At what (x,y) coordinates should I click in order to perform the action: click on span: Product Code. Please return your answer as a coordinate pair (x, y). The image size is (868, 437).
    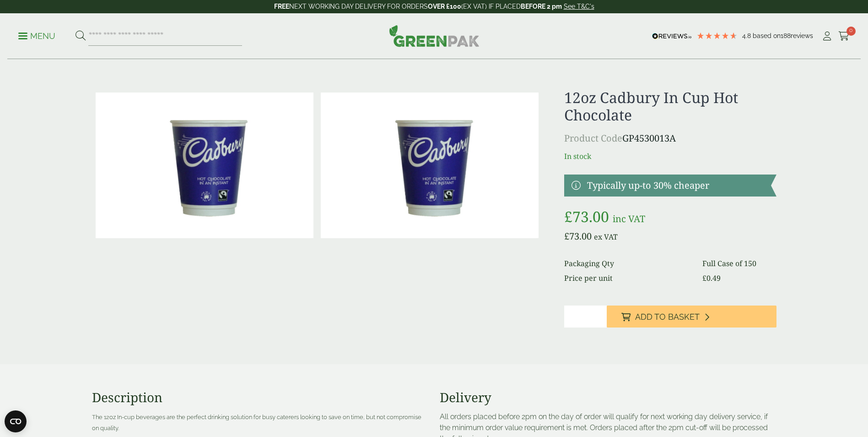
    Looking at the image, I should click on (593, 138).